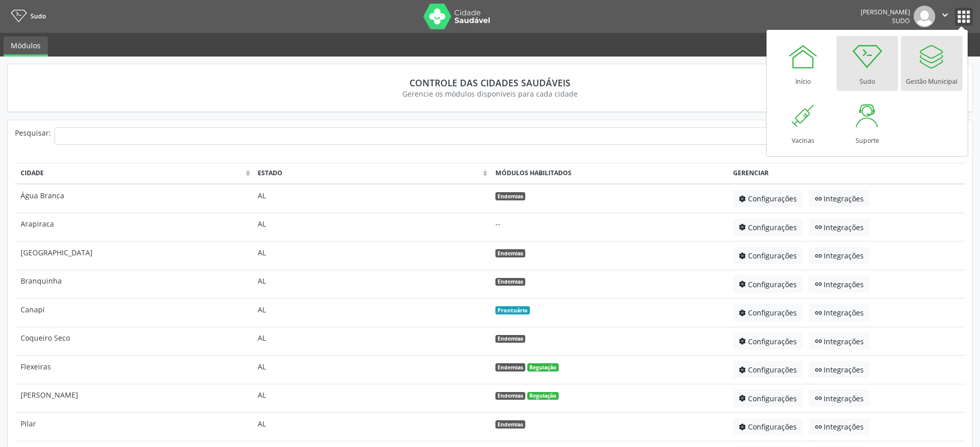 This screenshot has width=980, height=447. I want to click on img: img, so click(924, 16).